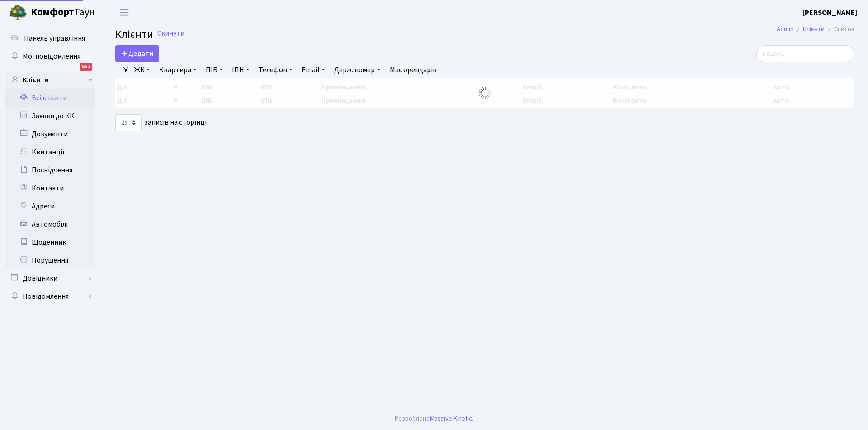  What do you see at coordinates (413, 70) in the screenshot?
I see `a: Має орендарів` at bounding box center [413, 70].